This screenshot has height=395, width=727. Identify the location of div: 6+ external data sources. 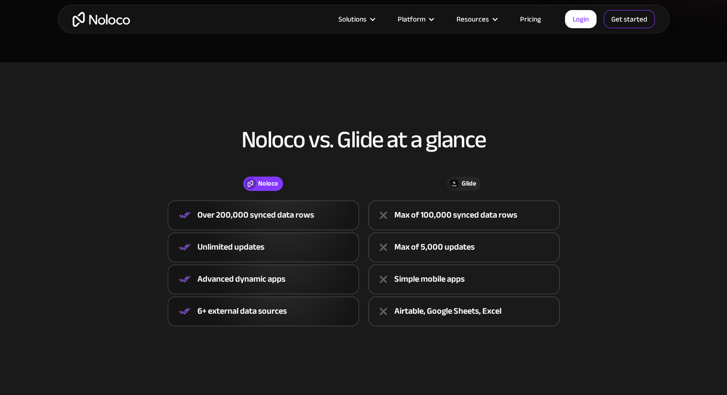
(242, 311).